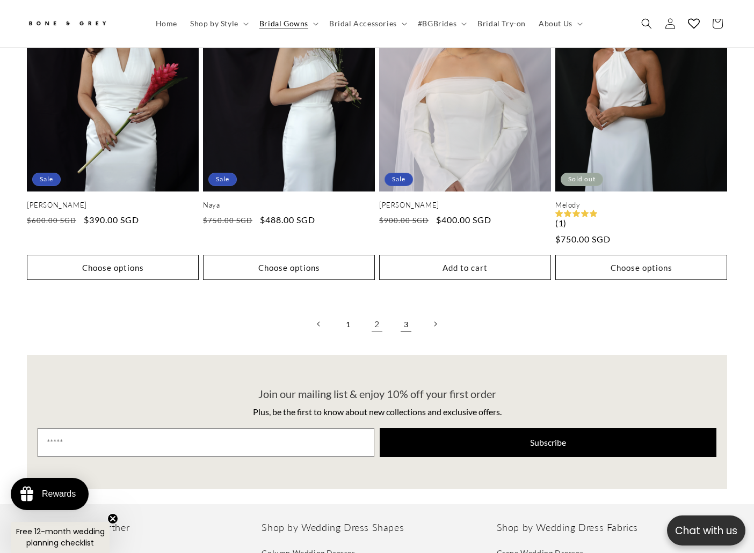 Image resolution: width=754 pixels, height=553 pixels. I want to click on a: Melody, so click(641, 205).